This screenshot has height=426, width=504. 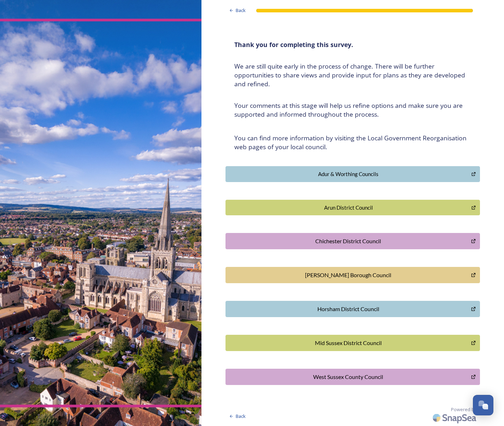 What do you see at coordinates (348, 174) in the screenshot?
I see `div: Adur & Worthing Councils` at bounding box center [348, 174].